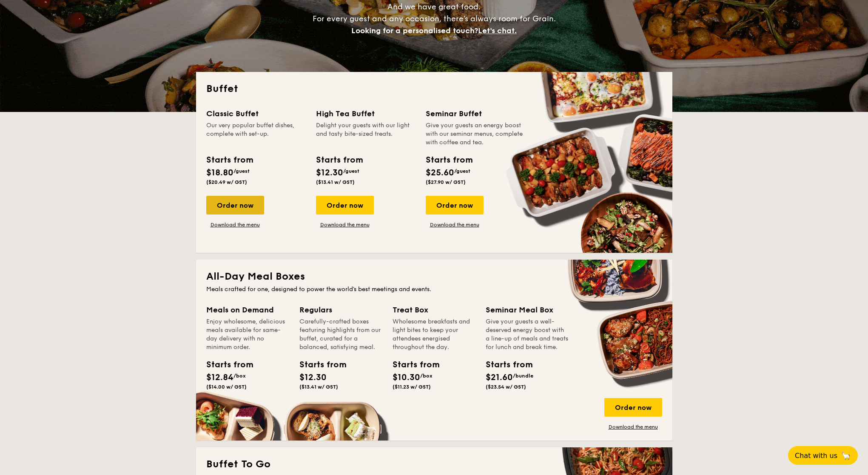 The height and width of the screenshot is (475, 868). I want to click on div: Delight your guests with our light and tasty bite-sized treats., so click(366, 134).